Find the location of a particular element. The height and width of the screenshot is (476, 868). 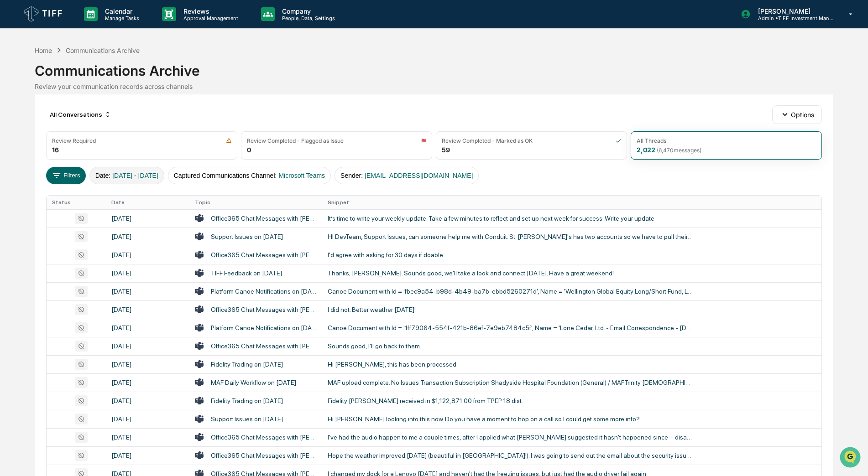

p: Manage Tasks is located at coordinates (121, 18).